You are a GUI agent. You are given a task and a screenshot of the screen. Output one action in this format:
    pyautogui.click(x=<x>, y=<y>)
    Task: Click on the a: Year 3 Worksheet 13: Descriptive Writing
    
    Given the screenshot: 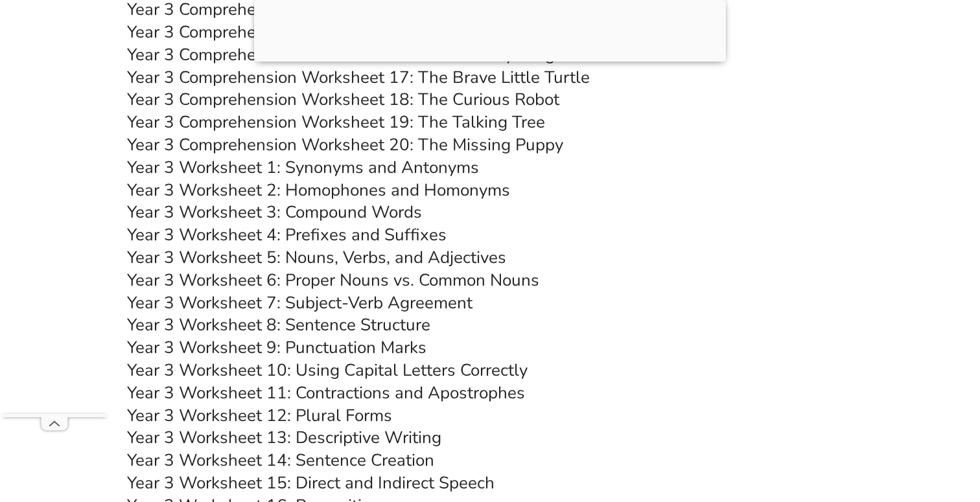 What is the action you would take?
    pyautogui.click(x=284, y=437)
    